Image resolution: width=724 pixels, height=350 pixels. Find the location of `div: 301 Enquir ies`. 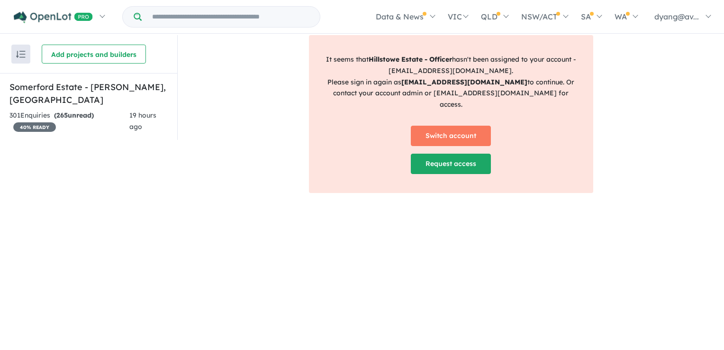

div: 301 Enquir ies is located at coordinates (69, 121).